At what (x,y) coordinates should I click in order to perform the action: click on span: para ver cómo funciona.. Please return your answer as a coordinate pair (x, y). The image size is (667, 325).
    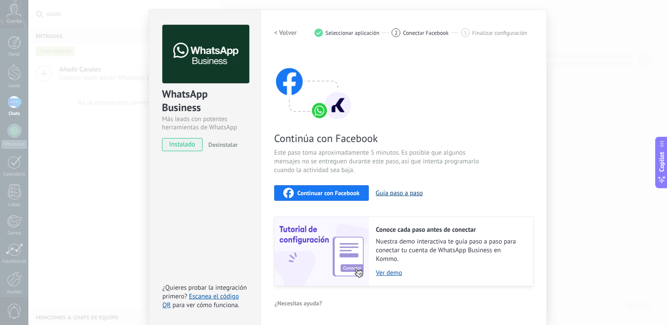
    Looking at the image, I should click on (206, 305).